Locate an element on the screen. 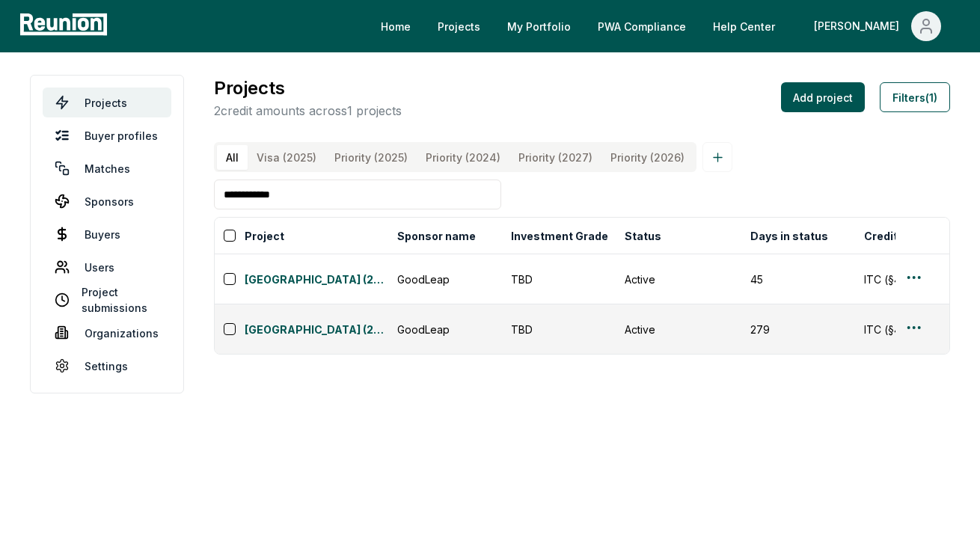 The image size is (980, 558). button: Credit type is located at coordinates (894, 235).